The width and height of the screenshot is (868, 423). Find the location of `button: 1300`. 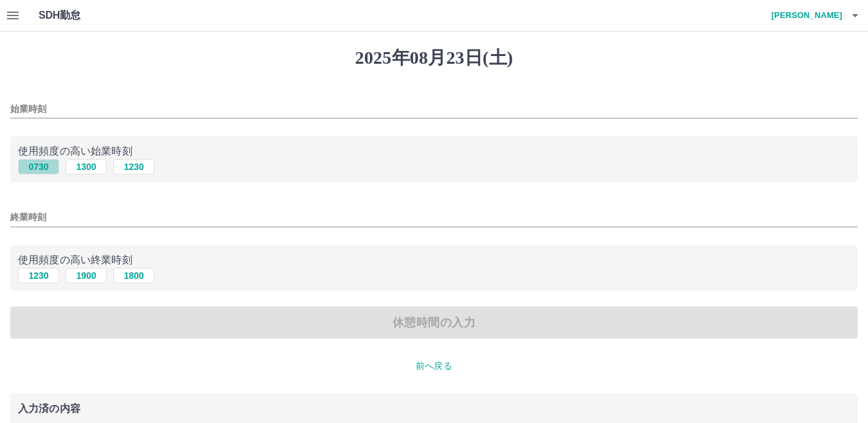

button: 1300 is located at coordinates (86, 166).